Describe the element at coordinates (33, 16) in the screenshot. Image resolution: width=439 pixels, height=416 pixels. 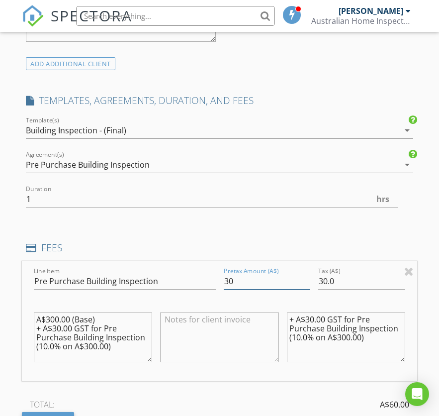
I see `img: The Best Home Inspection Software - Spectora` at that location.